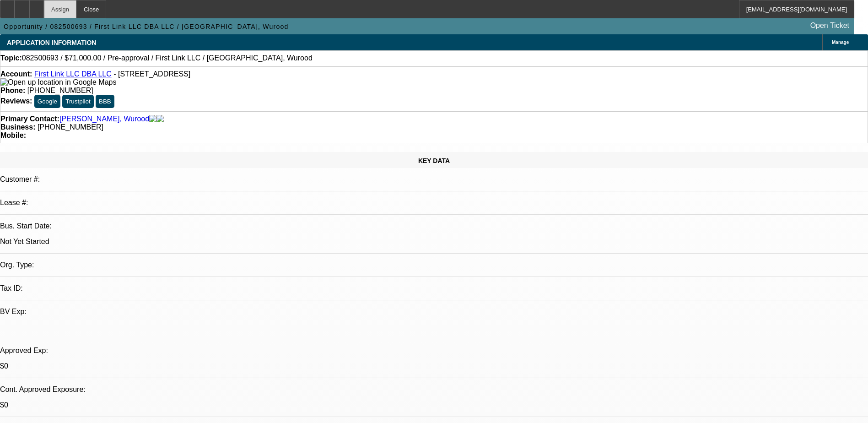 Image resolution: width=868 pixels, height=423 pixels. I want to click on strong: Primary Contact:, so click(30, 119).